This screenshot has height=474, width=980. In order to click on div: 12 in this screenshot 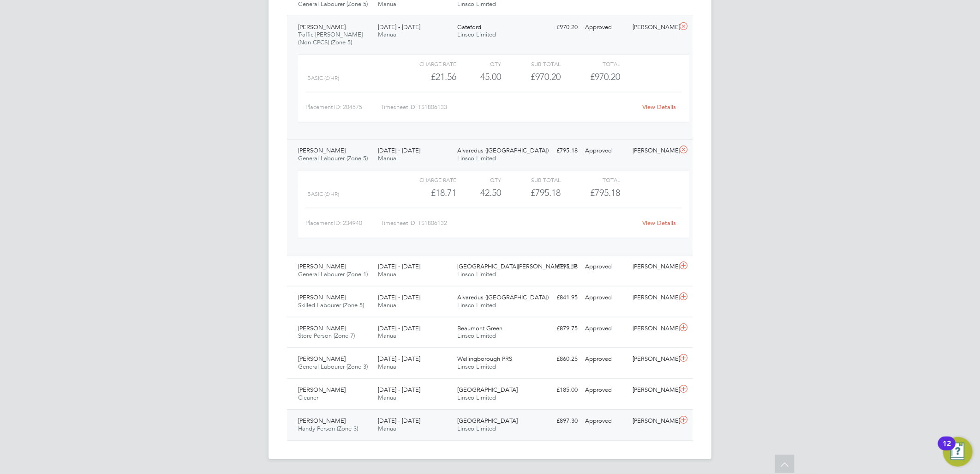, I will do `click(946, 449)`.